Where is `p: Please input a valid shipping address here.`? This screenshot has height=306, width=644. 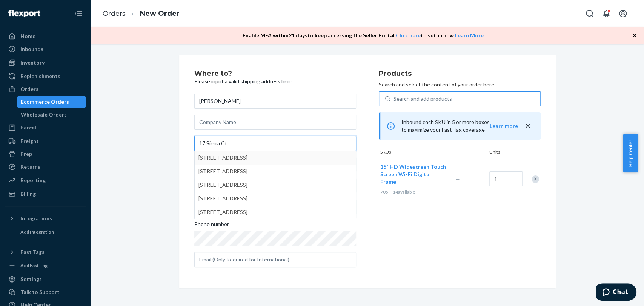 p: Please input a valid shipping address here. is located at coordinates (275, 82).